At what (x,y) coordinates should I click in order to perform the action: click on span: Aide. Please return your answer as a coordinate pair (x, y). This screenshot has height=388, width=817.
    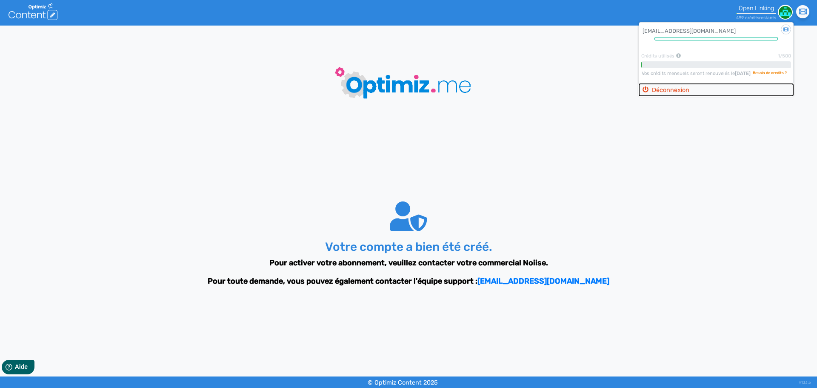
    Looking at the image, I should click on (50, 10).